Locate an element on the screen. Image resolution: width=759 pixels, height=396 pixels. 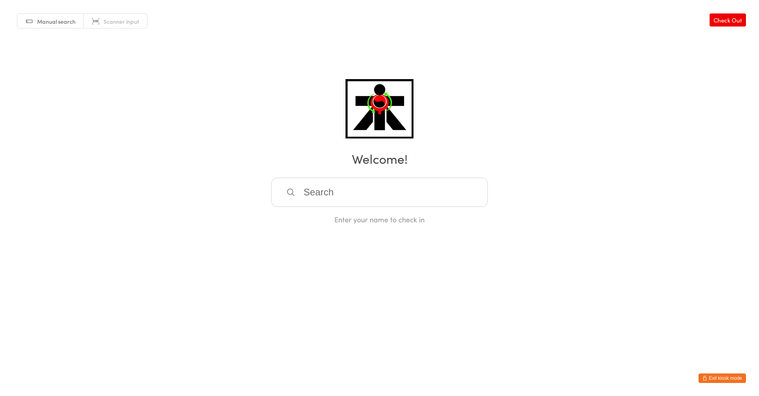
h2: Welcome! is located at coordinates (379, 158).